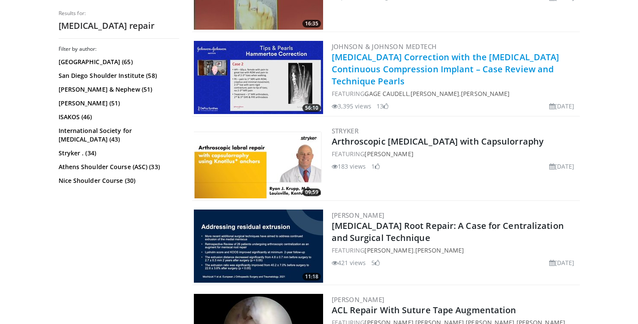 The height and width of the screenshot is (324, 638). Describe the element at coordinates (349, 166) in the screenshot. I see `li: 183 views` at that location.